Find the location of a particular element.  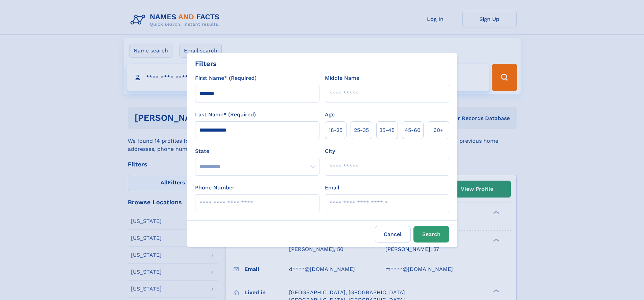

span: 60+ is located at coordinates (439, 130).